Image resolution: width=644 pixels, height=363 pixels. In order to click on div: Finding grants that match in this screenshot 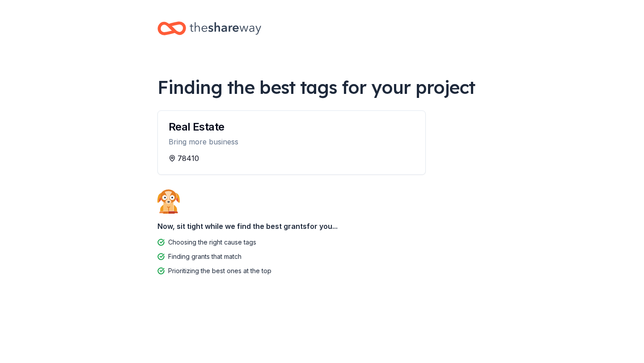, I will do `click(205, 257)`.